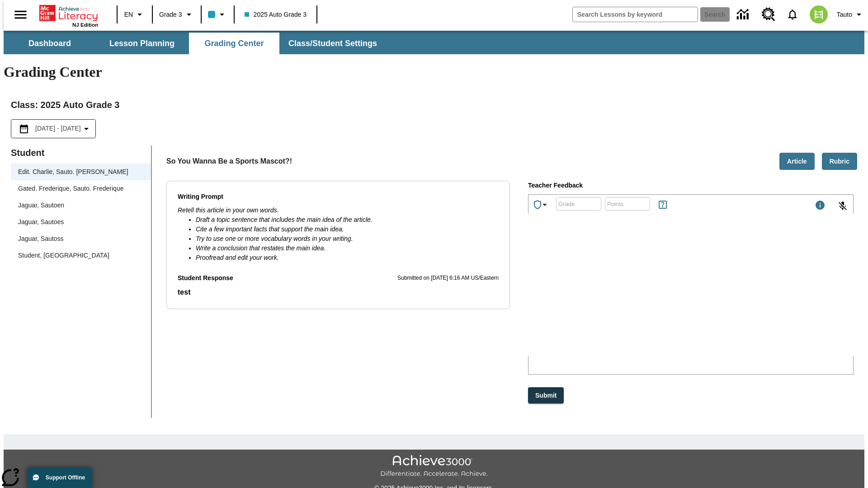 The image size is (868, 488). What do you see at coordinates (338, 210) in the screenshot?
I see `p: Retell this article in your own words.` at bounding box center [338, 210].